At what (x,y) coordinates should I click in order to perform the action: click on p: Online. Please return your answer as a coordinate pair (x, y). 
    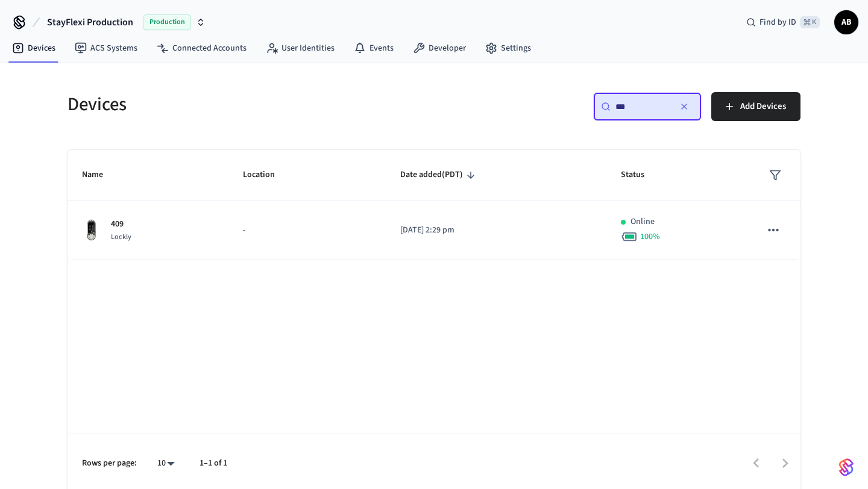
    Looking at the image, I should click on (643, 222).